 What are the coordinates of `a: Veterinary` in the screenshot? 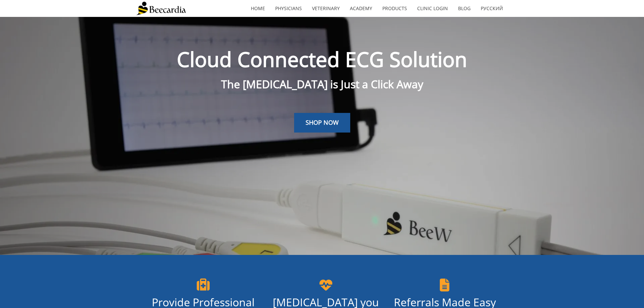 It's located at (326, 8).